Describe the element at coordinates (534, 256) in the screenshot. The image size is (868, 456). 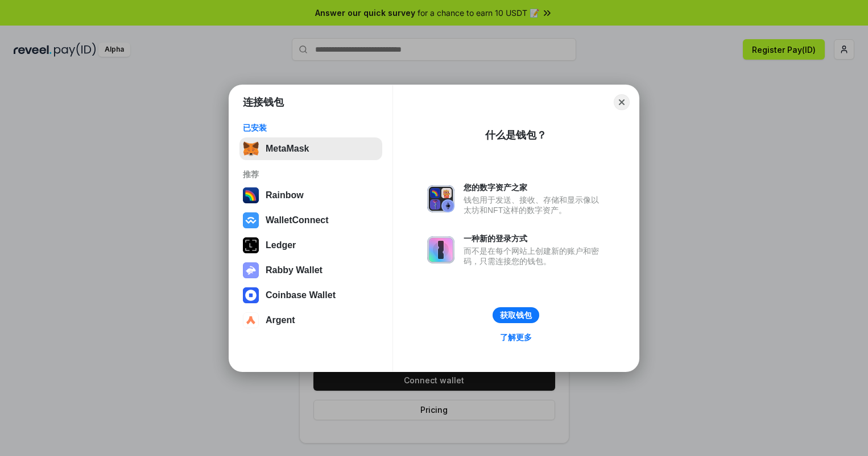
I see `div: 而不是在每个网站上创建新的账户和密码，只需连接您的钱包。` at that location.